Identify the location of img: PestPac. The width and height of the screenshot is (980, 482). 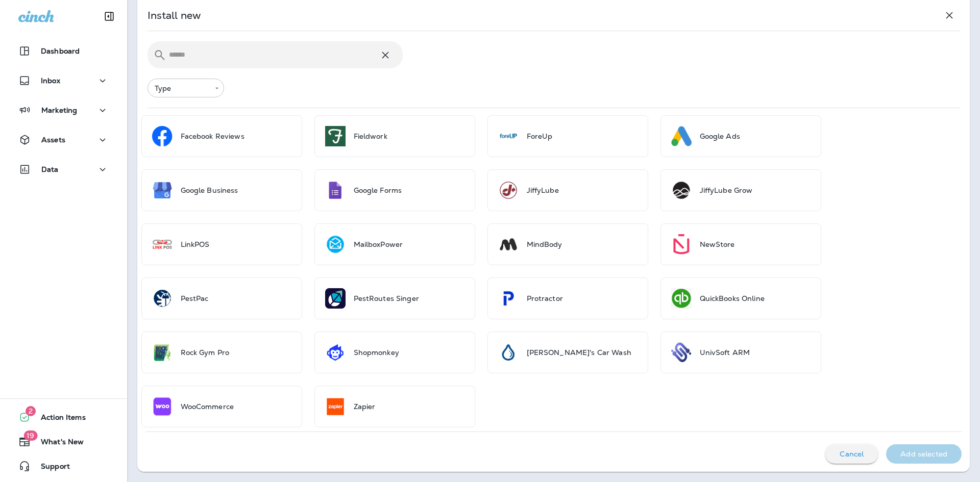
(162, 298).